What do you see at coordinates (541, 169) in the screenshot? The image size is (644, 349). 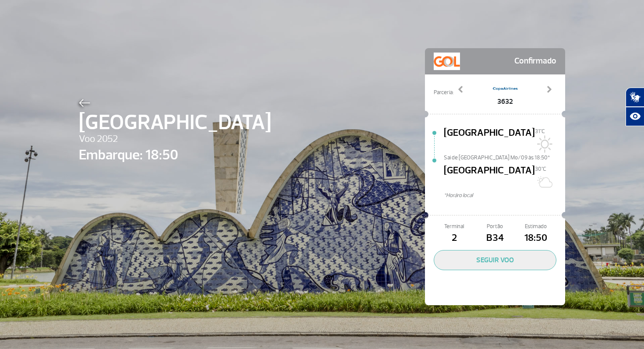 I see `span: 30°C` at bounding box center [541, 169].